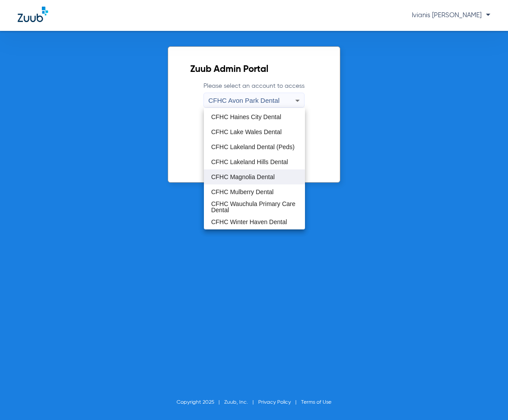  I want to click on div: Chat Widget, so click(486, 399).